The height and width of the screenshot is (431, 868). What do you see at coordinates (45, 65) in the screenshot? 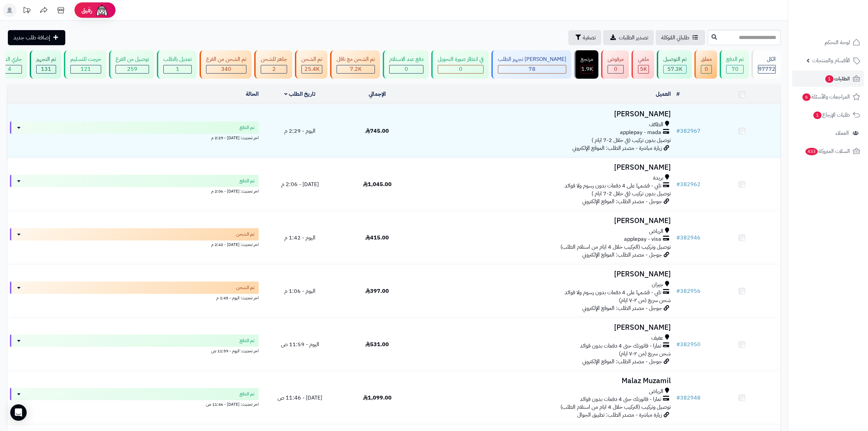
I see `a: تم التجهيز 131` at bounding box center [45, 65].